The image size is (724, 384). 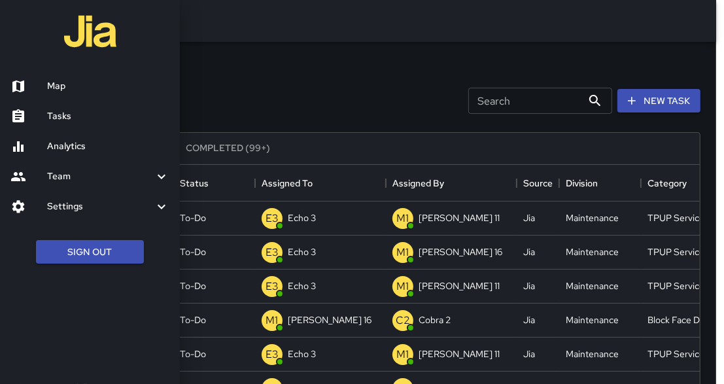 I want to click on button: Sign Out, so click(x=90, y=252).